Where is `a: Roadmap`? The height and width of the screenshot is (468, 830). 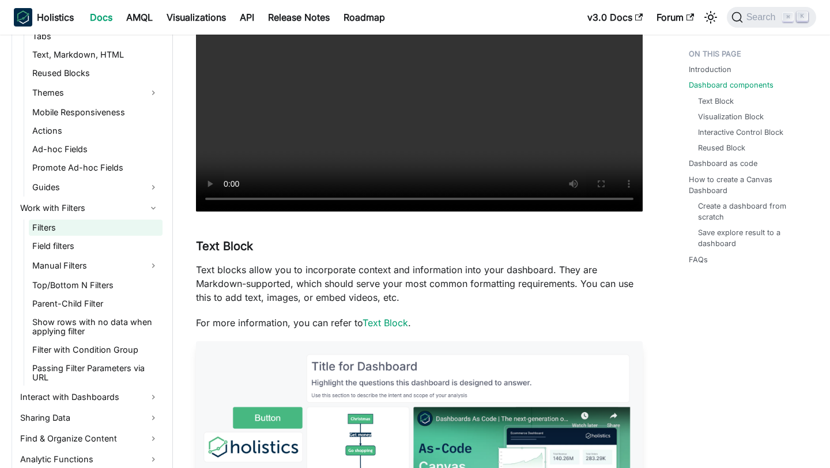 a: Roadmap is located at coordinates (364, 17).